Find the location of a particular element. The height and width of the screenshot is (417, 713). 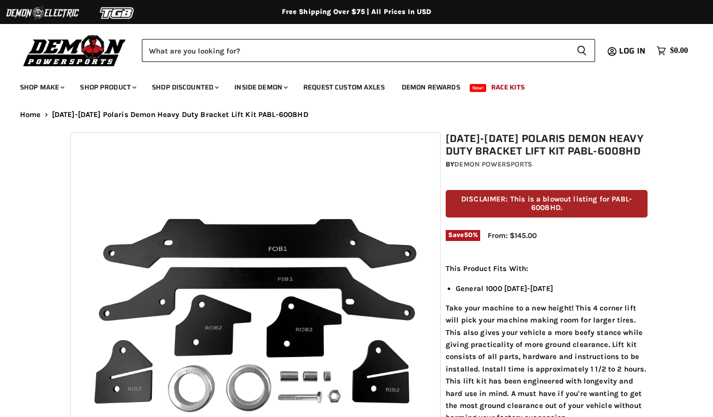

ul: Main menu is located at coordinates (349, 85).